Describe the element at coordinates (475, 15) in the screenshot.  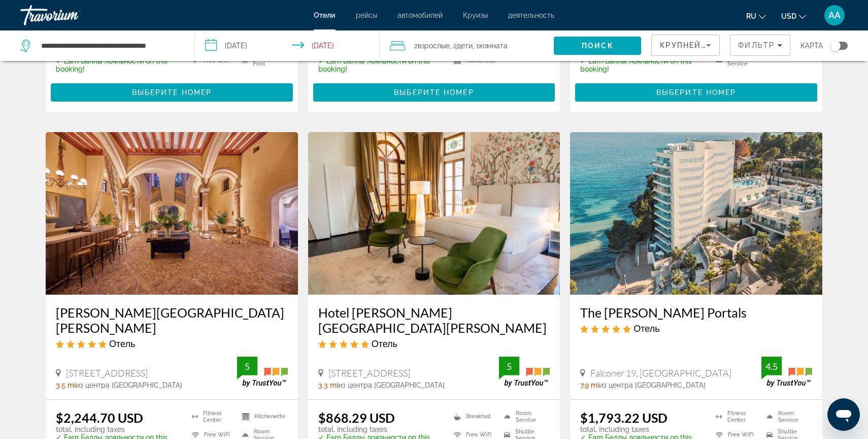
I see `span: Круизы` at that location.